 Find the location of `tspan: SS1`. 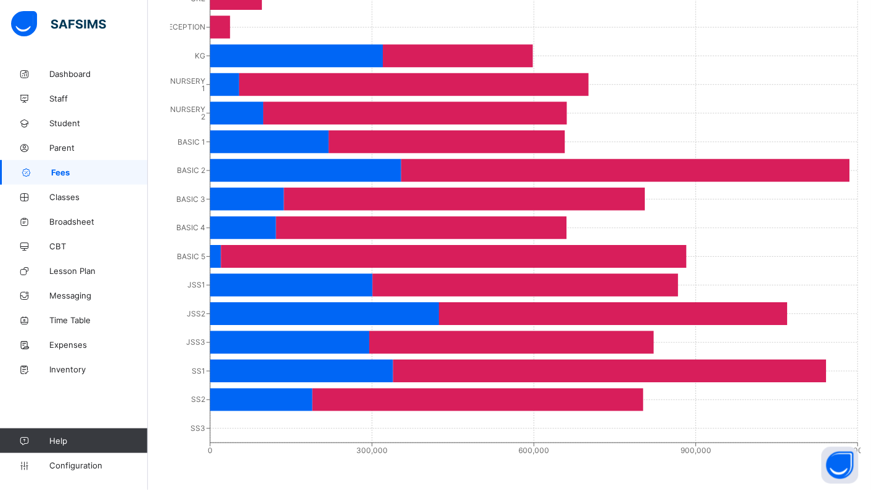

tspan: SS1 is located at coordinates (198, 371).